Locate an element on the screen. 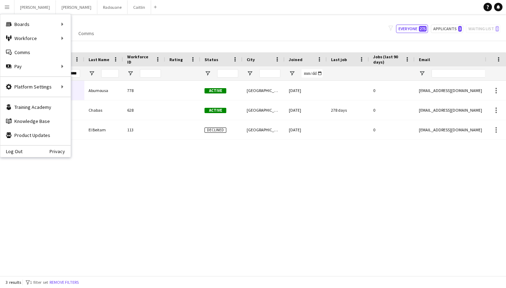 The width and height of the screenshot is (506, 288). span: Jobs (last 90 days) is located at coordinates (388, 59).